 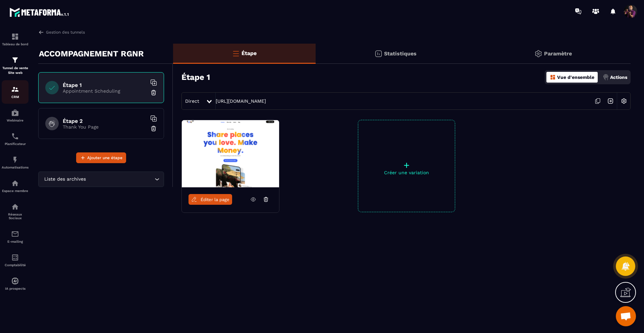 I want to click on span: Éditer la page, so click(x=215, y=199).